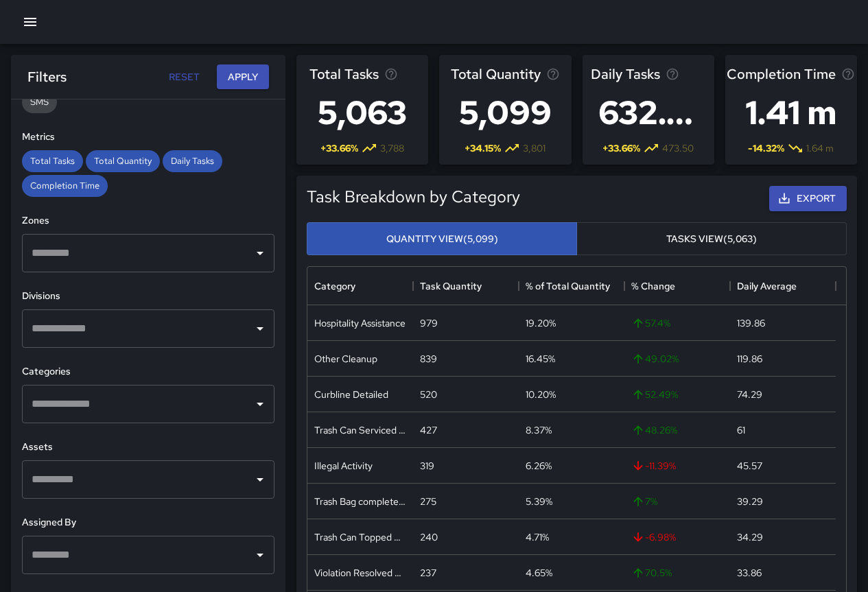 This screenshot has height=592, width=868. I want to click on div: Curbline Detailed, so click(351, 394).